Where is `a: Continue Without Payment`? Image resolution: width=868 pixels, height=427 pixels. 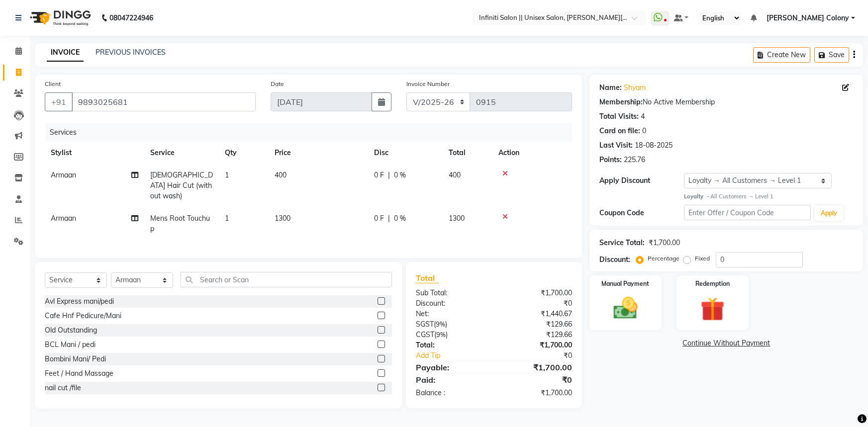
a: Continue Without Payment is located at coordinates (726, 343).